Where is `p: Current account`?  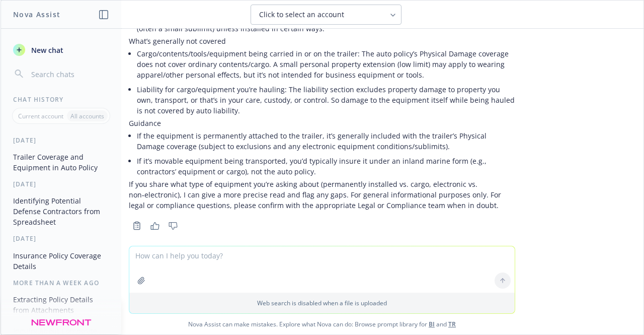 p: Current account is located at coordinates (40, 115).